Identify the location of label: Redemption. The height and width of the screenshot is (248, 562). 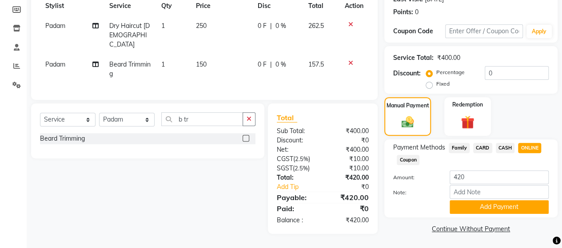
(468, 105).